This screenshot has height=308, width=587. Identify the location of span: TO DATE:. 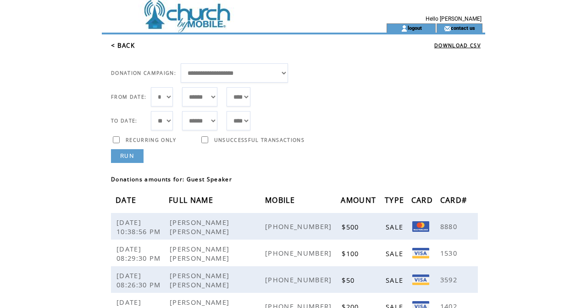
(124, 121).